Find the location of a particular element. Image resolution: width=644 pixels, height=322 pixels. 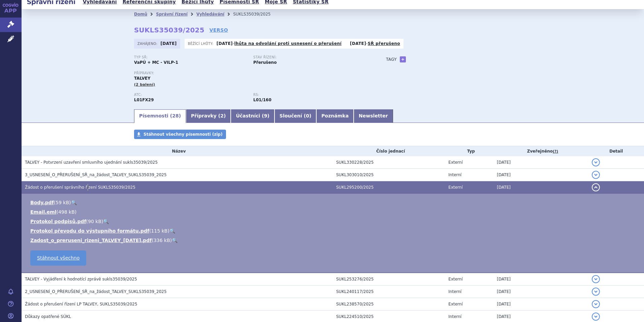

a: VERSO is located at coordinates (219, 30).